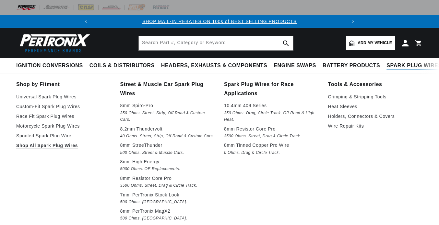  Describe the element at coordinates (168, 116) in the screenshot. I see `em: 350 Ohms. Street, Strip, Off Road & Custom Cars.` at that location.